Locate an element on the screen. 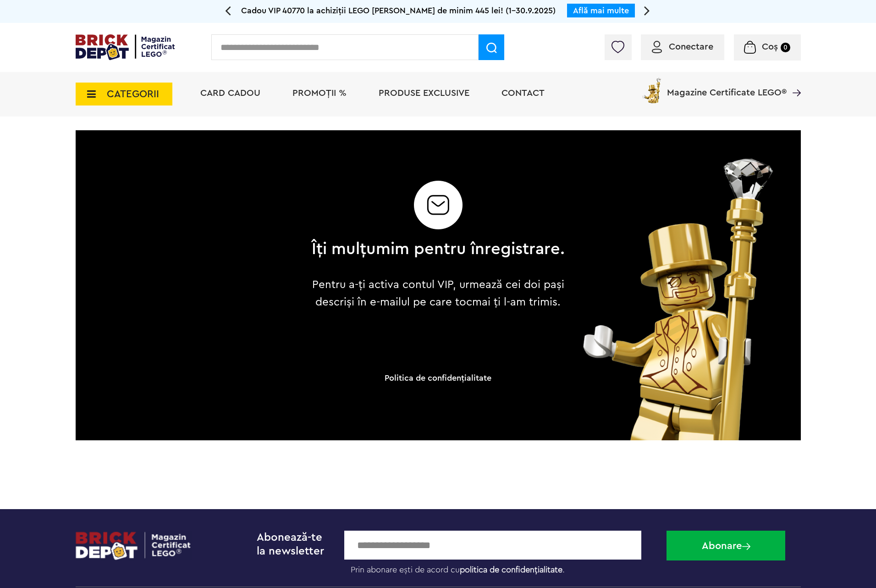 This screenshot has height=588, width=876. img: footerlogo is located at coordinates (133, 545).